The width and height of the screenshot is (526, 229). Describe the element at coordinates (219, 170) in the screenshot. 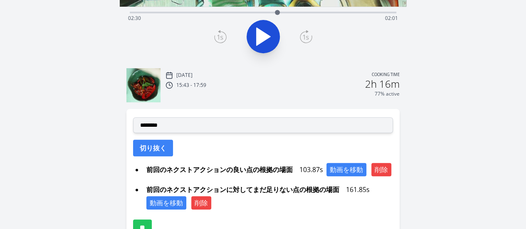

I see `span: 前回のネクストアクションの良い点の根拠の場面` at that location.